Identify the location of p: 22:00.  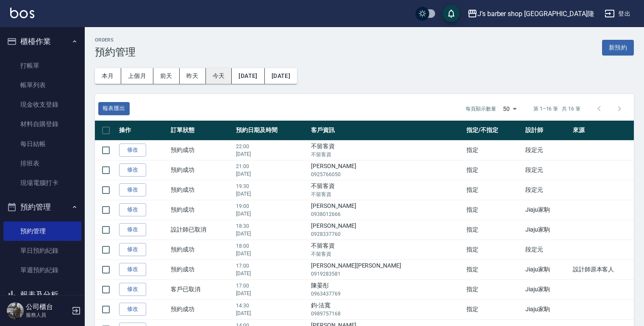
(271, 146).